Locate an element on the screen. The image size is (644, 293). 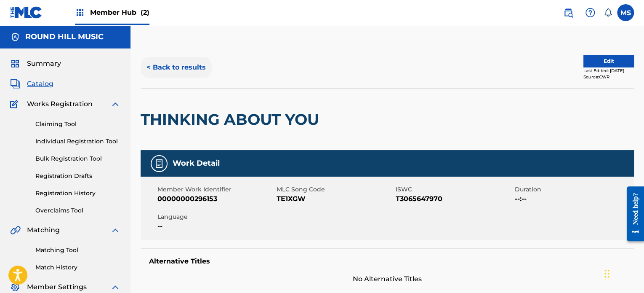
a: SummarySummary is located at coordinates (35, 64).